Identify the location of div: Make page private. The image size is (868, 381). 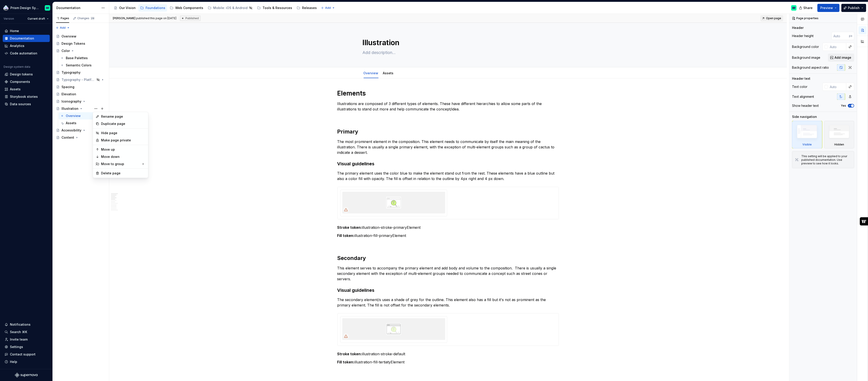
(123, 140).